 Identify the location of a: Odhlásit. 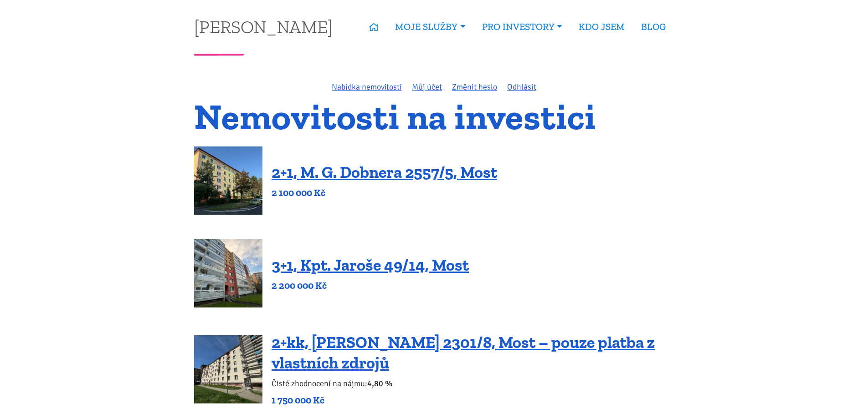
(522, 87).